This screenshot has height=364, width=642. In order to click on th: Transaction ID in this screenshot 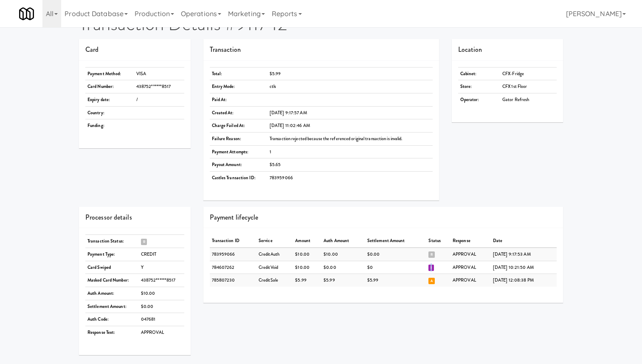, I will do `click(234, 241)`.